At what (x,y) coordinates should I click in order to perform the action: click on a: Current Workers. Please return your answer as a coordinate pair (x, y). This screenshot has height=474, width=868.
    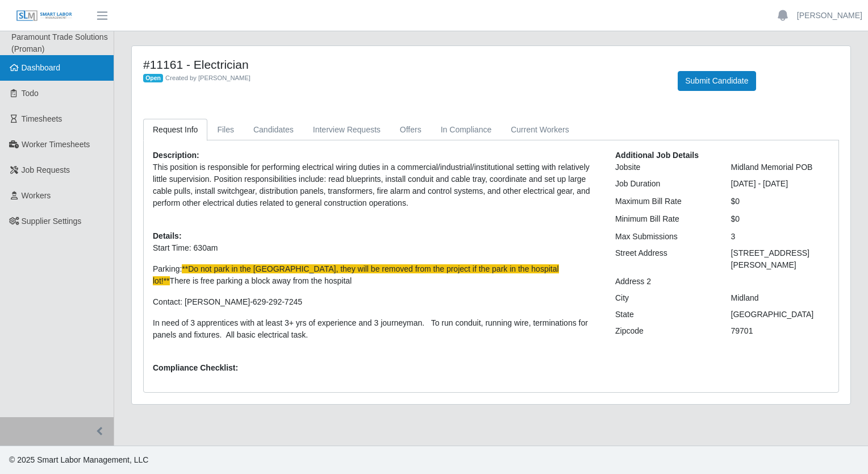
    Looking at the image, I should click on (539, 130).